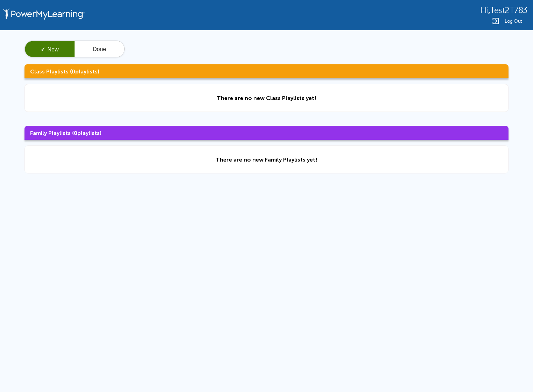 The width and height of the screenshot is (533, 392). I want to click on span: Hi, so click(484, 10).